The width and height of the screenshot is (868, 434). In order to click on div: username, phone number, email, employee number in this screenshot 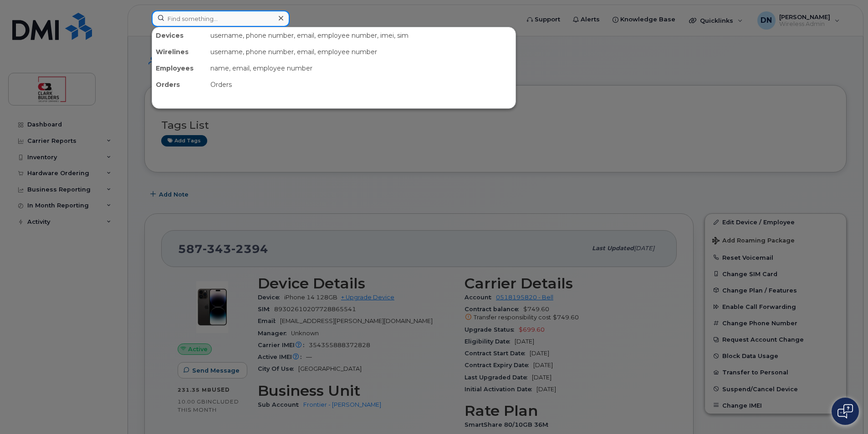, I will do `click(361, 52)`.